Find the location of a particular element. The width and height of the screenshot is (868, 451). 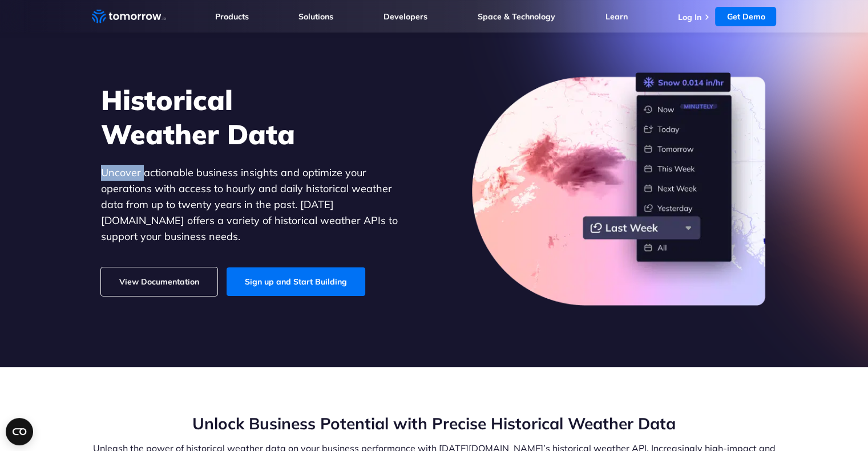

a: Get Demo is located at coordinates (746, 16).